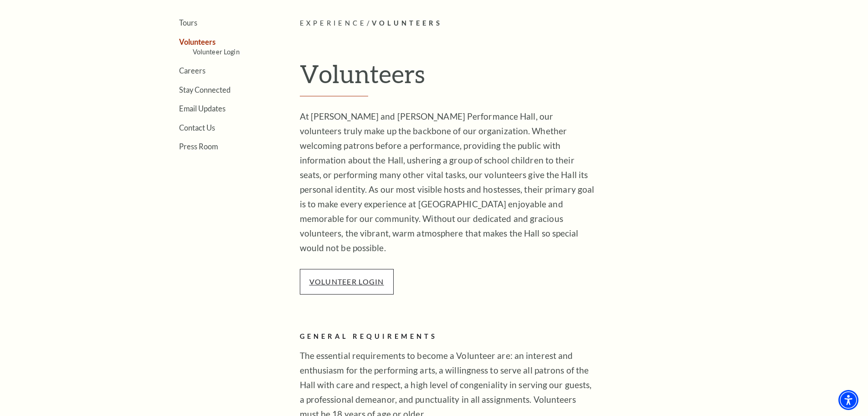  What do you see at coordinates (334, 23) in the screenshot?
I see `span: Experience` at bounding box center [334, 23].